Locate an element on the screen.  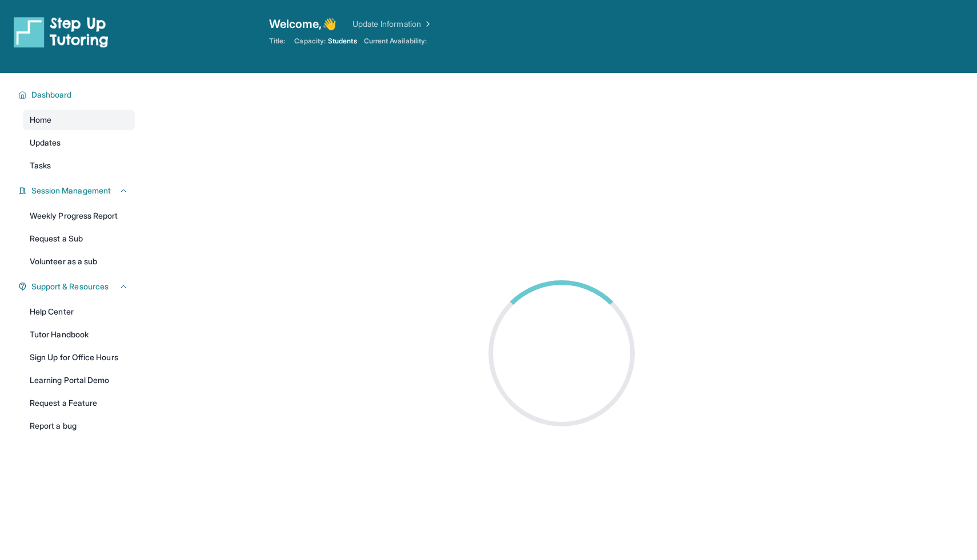
a: Request a Feature is located at coordinates (78, 403).